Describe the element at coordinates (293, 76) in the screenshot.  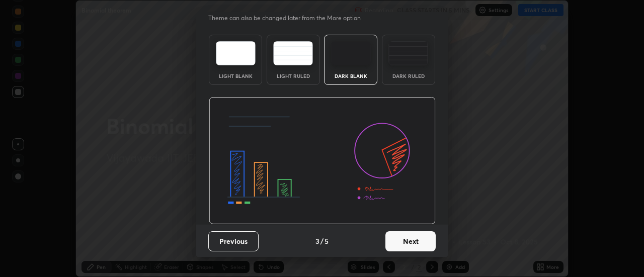
I see `div: Light Ruled` at that location.